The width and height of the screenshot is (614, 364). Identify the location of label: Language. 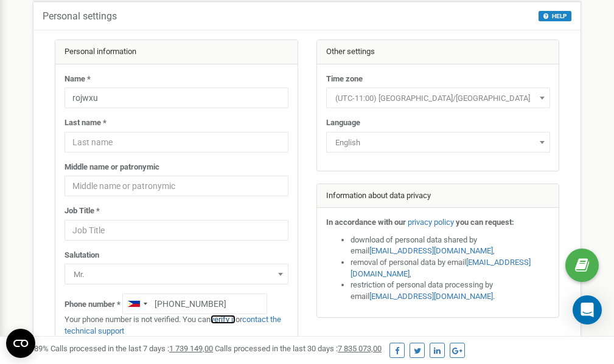
(343, 123).